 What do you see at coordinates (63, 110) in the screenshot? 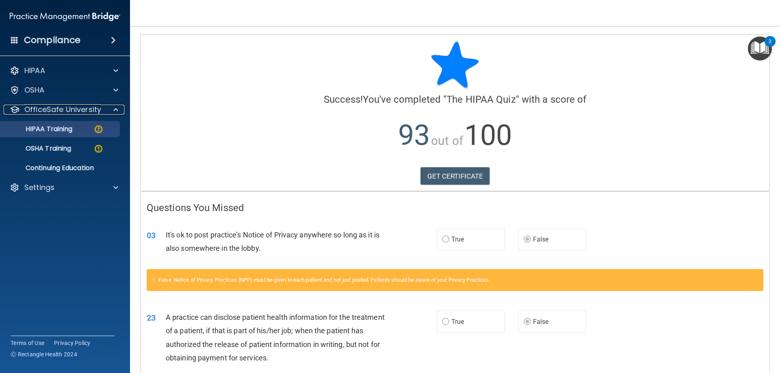
I see `p: OfficeSafe University` at bounding box center [63, 110].